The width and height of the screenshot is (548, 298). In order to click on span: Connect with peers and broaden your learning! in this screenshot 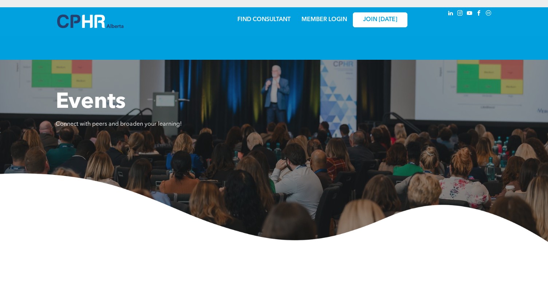, I will do `click(119, 124)`.